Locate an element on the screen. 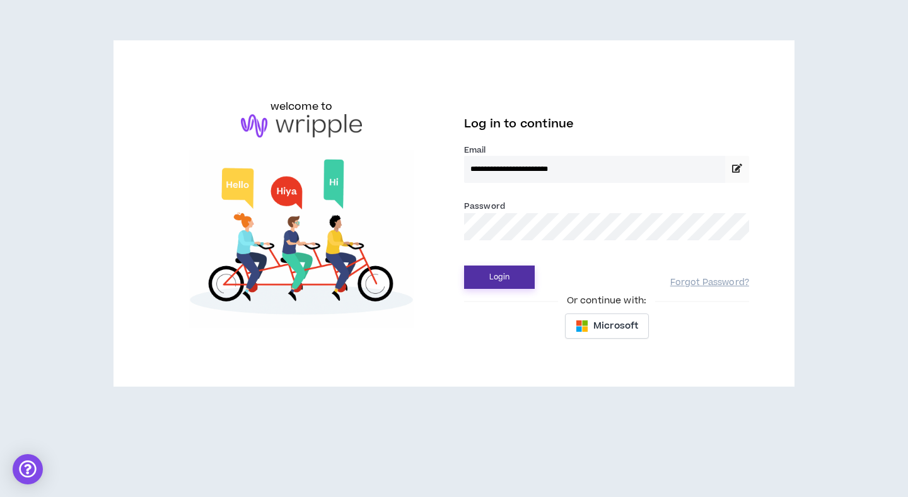 The width and height of the screenshot is (908, 497). label: Email is located at coordinates (607, 150).